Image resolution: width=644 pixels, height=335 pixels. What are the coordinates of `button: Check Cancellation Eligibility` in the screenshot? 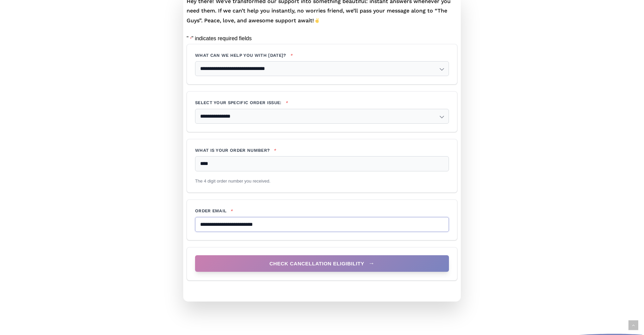 It's located at (322, 263).